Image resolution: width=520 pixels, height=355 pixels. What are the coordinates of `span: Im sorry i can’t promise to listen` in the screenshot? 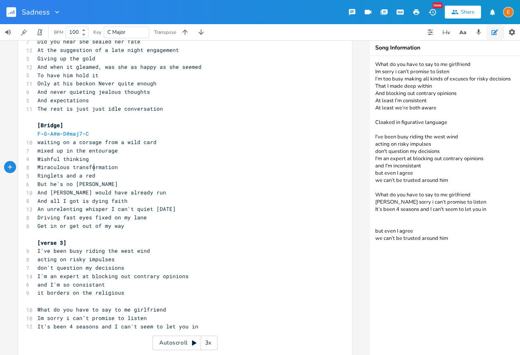 It's located at (92, 318).